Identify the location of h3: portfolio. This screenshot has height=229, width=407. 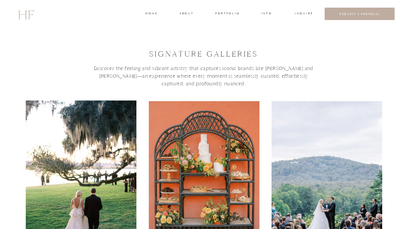
(227, 14).